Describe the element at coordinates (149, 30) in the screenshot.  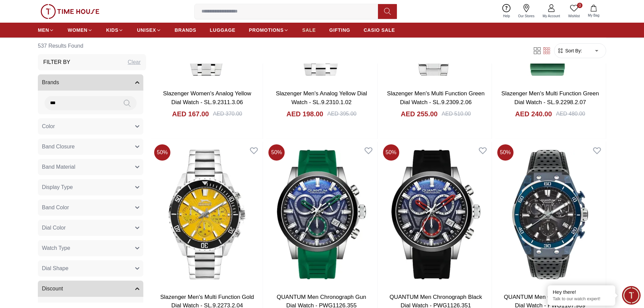
I see `a: UNISEX` at that location.